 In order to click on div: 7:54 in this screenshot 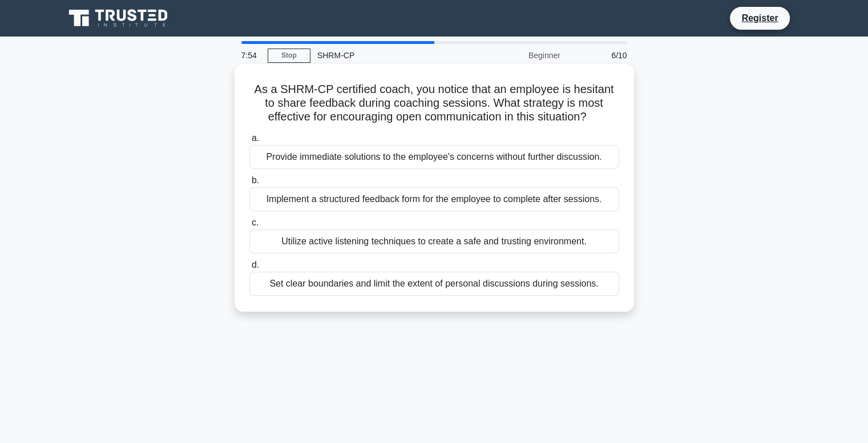, I will do `click(251, 55)`.